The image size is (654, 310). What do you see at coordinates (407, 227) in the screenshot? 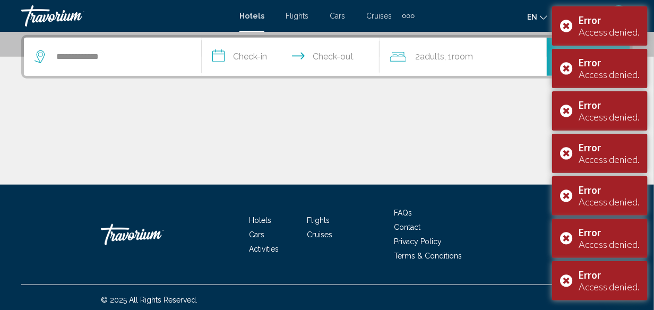
I see `a: Contact` at bounding box center [407, 227].